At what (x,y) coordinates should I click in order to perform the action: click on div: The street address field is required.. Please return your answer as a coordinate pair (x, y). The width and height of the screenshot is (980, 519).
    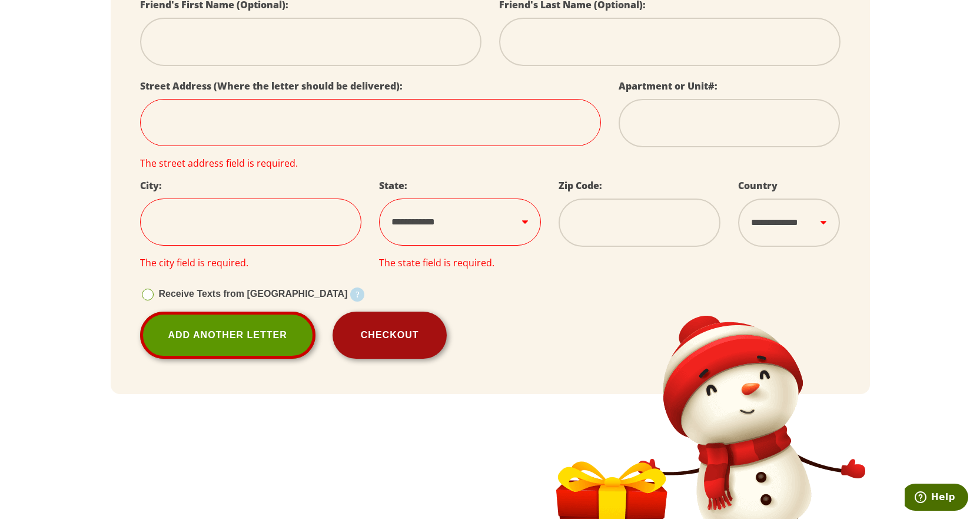
    Looking at the image, I should click on (370, 163).